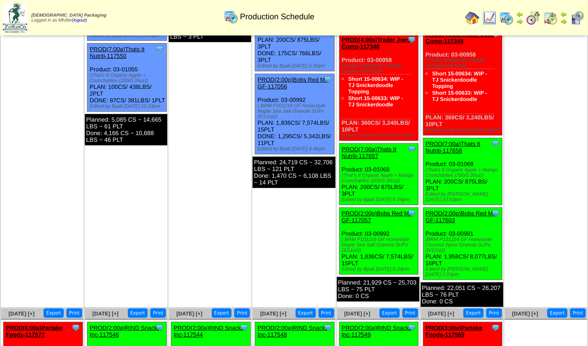  What do you see at coordinates (117, 52) in the screenshot?
I see `a: PROD(7:00a)Thats It Nutriti-117550` at bounding box center [117, 52].